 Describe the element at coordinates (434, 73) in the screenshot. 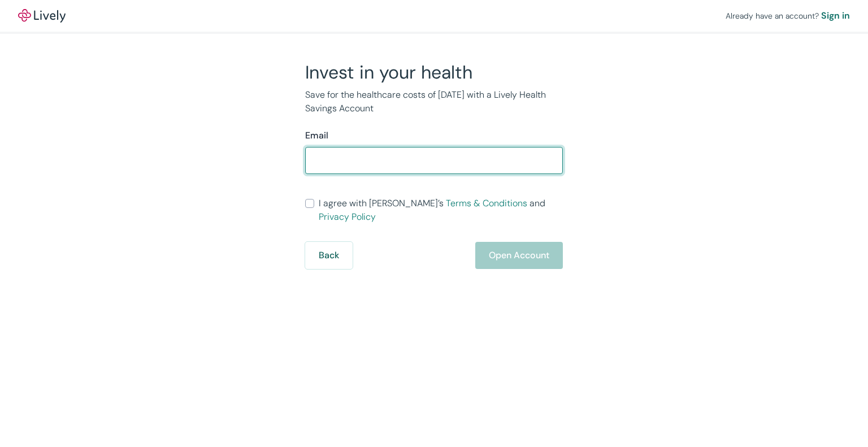

I see `h2: Invest in your health` at that location.